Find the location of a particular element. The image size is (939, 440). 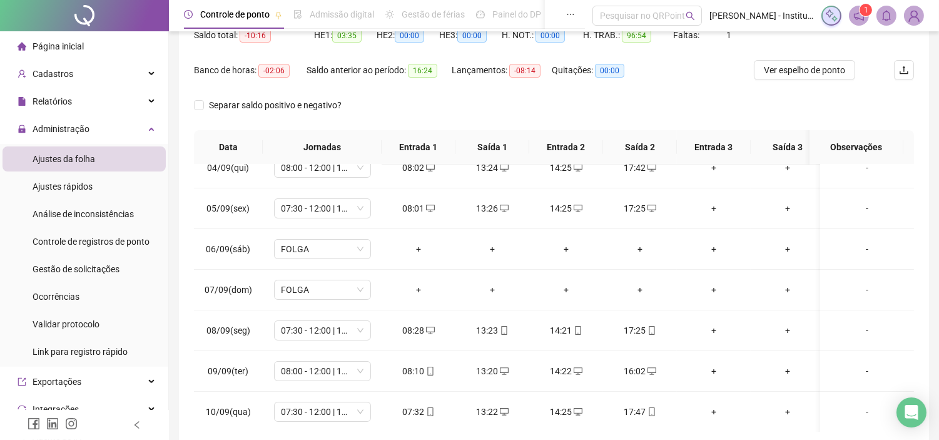

div: 13:22 is located at coordinates (492, 412).